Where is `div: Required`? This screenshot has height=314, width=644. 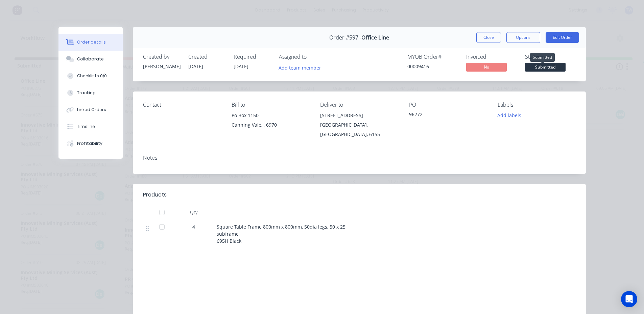 div: Required is located at coordinates (252, 57).